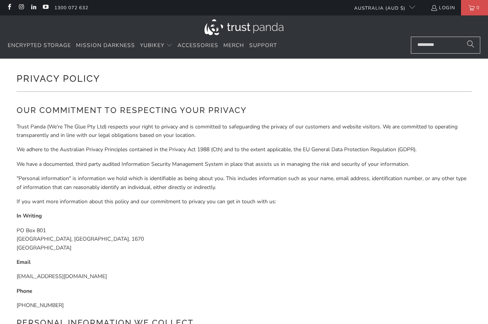  I want to click on strong: Email, so click(24, 262).